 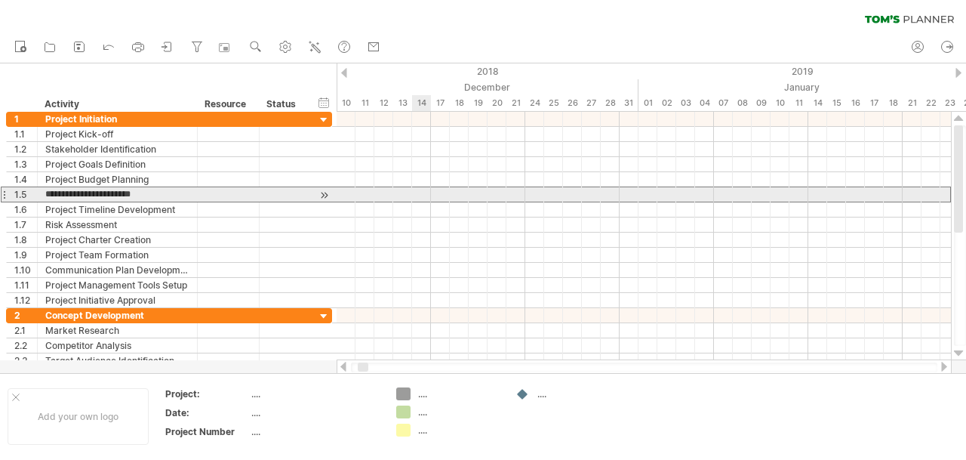 What do you see at coordinates (117, 360) in the screenshot?
I see `div: Target Audience Identification` at bounding box center [117, 360].